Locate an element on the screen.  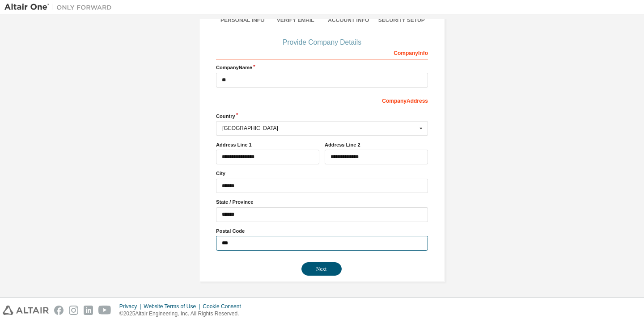
label: Company Name is located at coordinates (322, 67).